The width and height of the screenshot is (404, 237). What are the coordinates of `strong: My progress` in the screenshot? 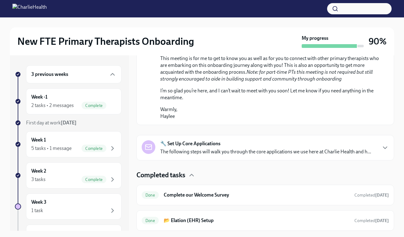 It's located at (315, 38).